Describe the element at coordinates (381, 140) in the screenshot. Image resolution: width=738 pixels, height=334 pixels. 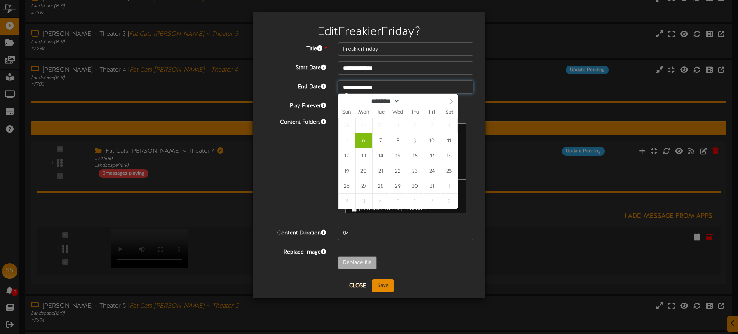
I see `span: October 7, 2025` at that location.